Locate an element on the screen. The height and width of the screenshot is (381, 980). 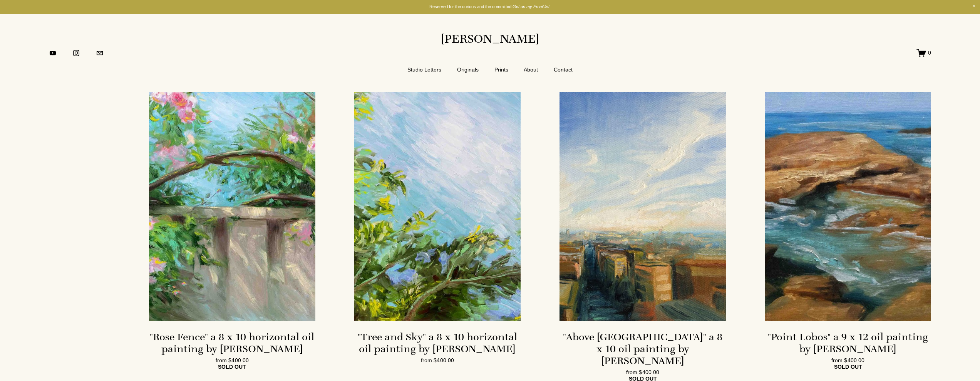
a: Studio Letters is located at coordinates (424, 70).